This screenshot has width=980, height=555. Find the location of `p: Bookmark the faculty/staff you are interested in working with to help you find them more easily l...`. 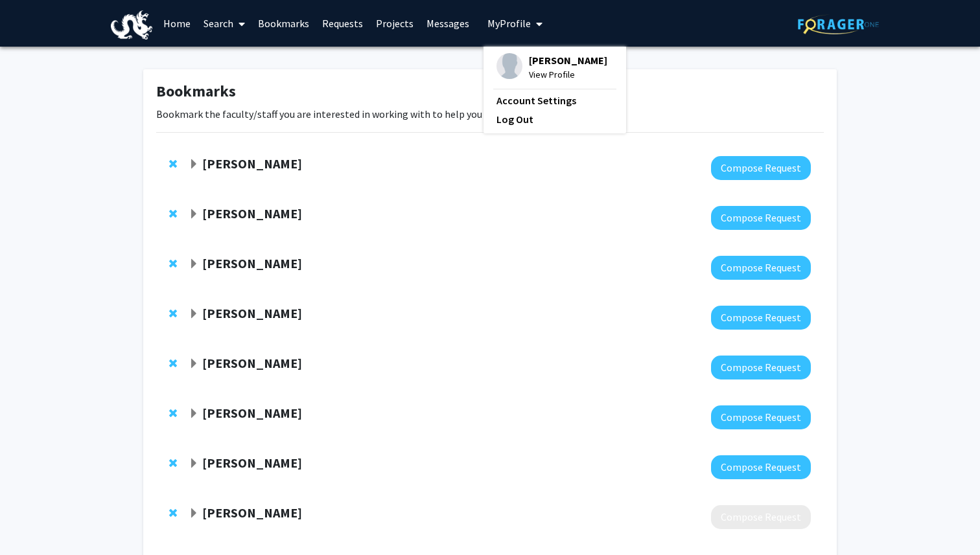

p: Bookmark the faculty/staff you are interested in working with to help you find them more easily l... is located at coordinates (490, 114).